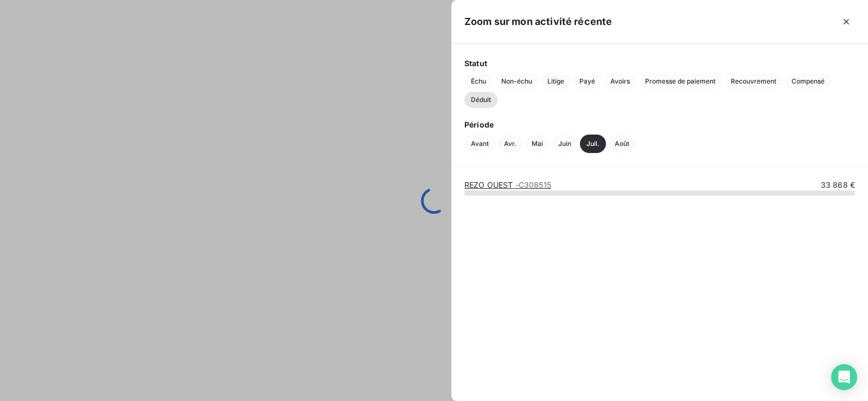  Describe the element at coordinates (481, 100) in the screenshot. I see `button: Déduit` at that location.